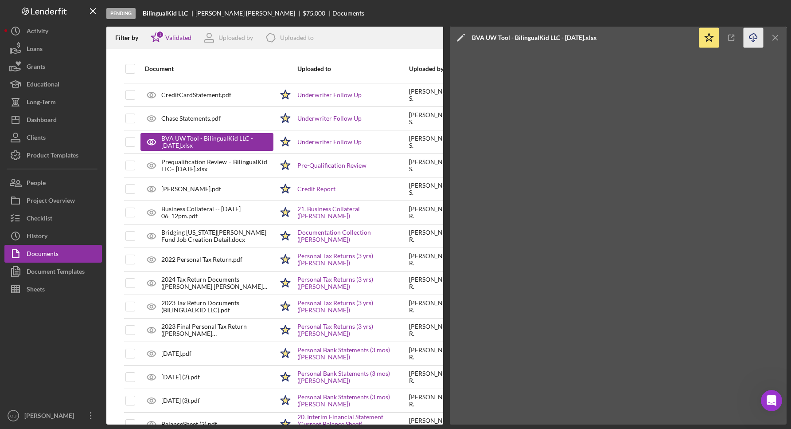  What do you see at coordinates (42, 121) in the screenshot?
I see `div: Dashboard` at bounding box center [42, 121].